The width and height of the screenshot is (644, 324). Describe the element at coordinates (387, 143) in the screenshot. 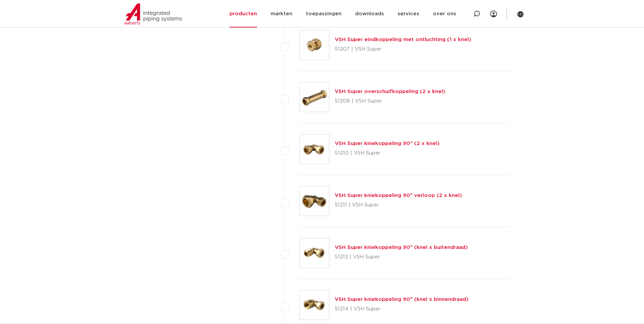

I see `a: VSH Super kniekoppeling 90° (2 x knel)` at that location.